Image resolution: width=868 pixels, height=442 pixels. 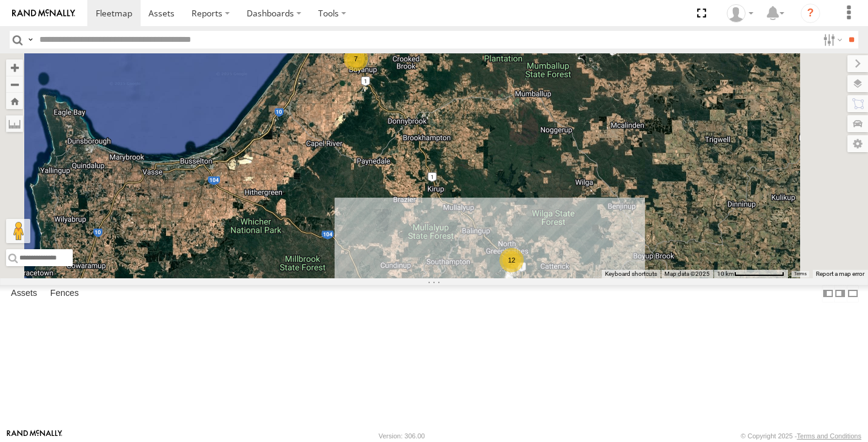 I want to click on label: Dock Summary Table to the Right, so click(x=840, y=293).